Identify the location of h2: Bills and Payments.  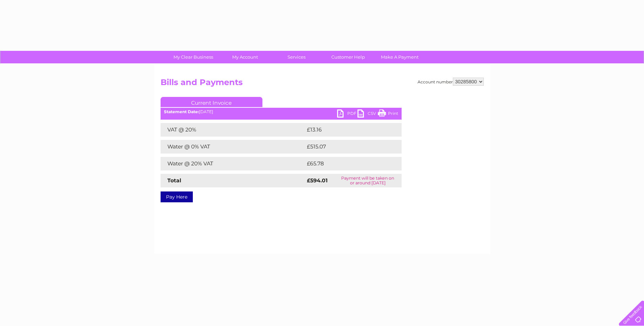
(322, 84).